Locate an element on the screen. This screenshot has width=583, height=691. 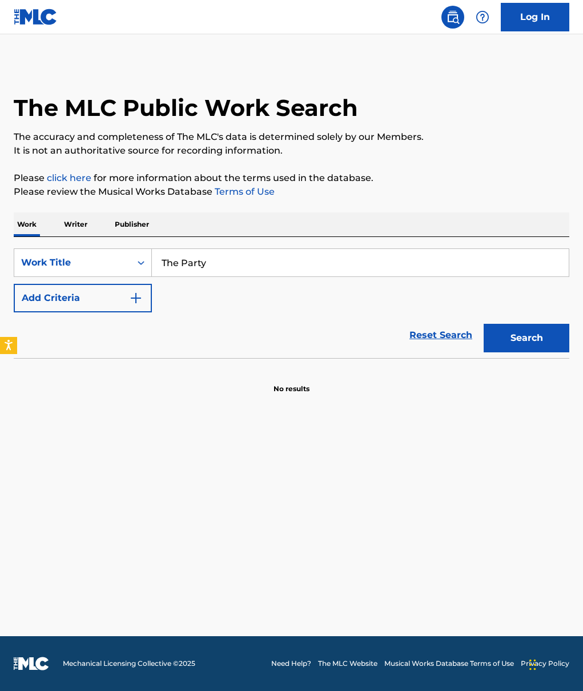
p: The accuracy and completeness of The MLC's data is determined solely by our Members. is located at coordinates (291, 137).